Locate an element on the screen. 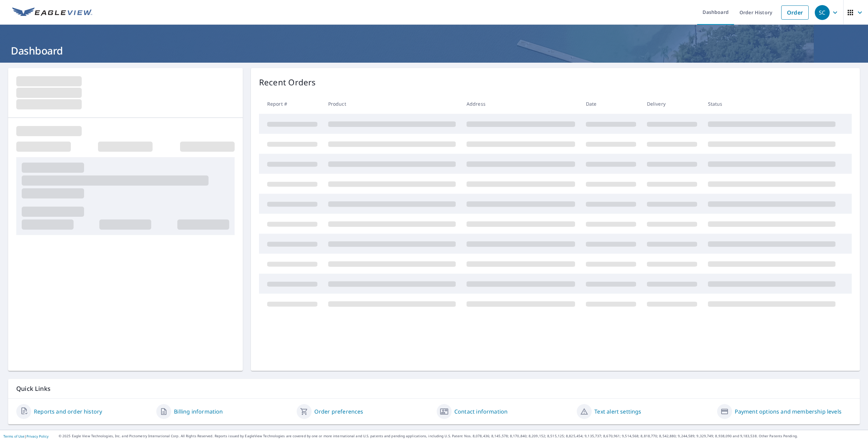  th: Product is located at coordinates (392, 103).